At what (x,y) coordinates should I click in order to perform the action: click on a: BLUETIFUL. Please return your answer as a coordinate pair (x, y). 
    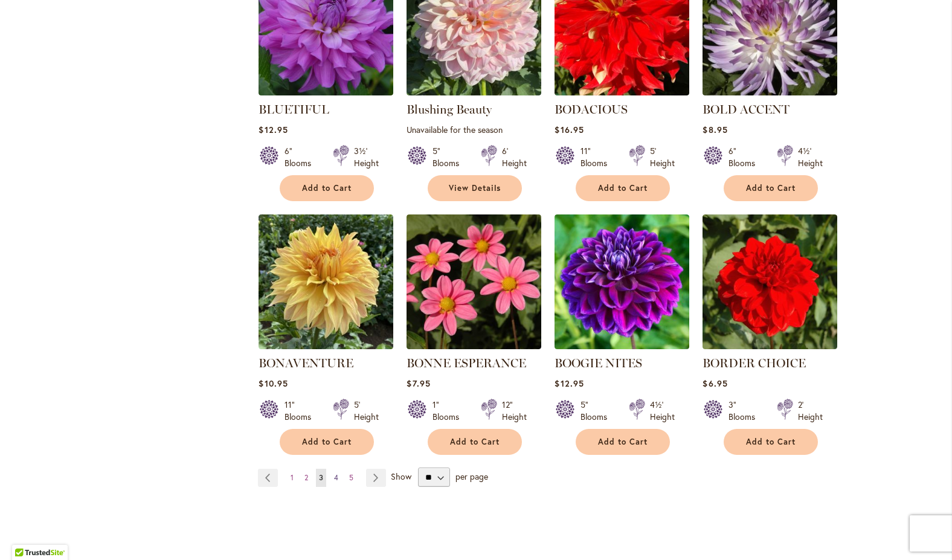
    Looking at the image, I should click on (293, 109).